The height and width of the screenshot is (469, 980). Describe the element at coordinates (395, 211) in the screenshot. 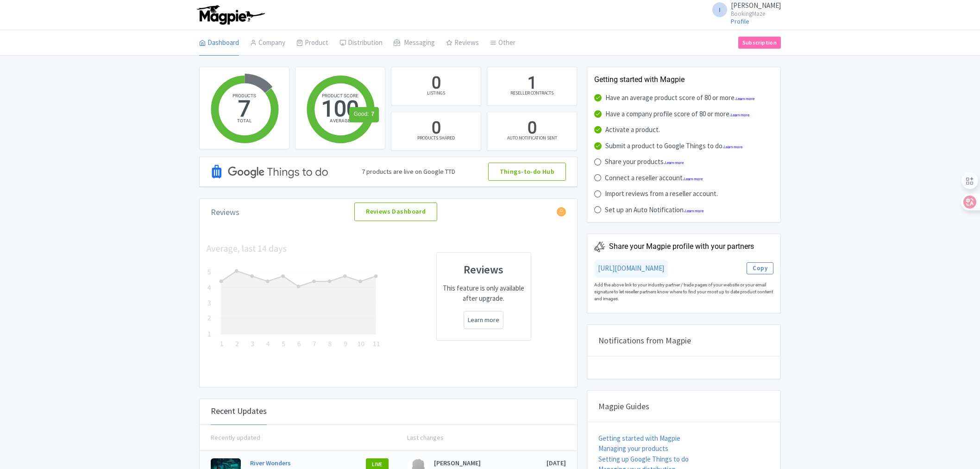

I see `a: Reviews Dashboard` at that location.